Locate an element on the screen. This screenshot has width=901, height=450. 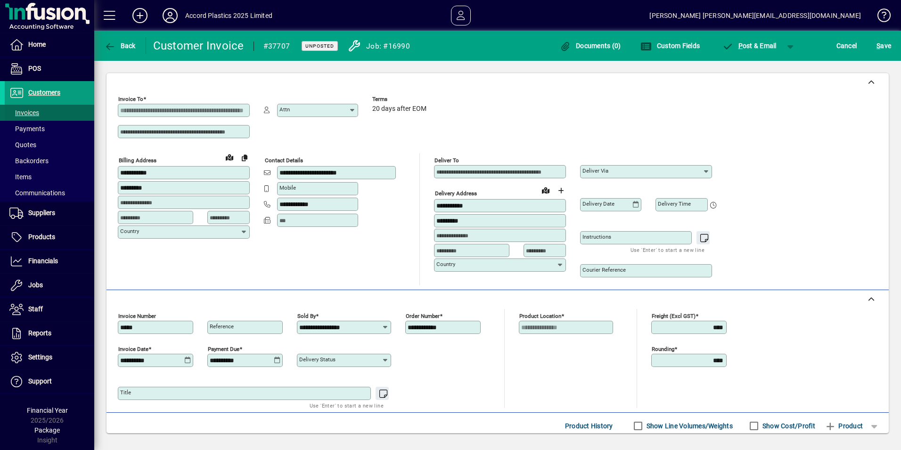
label: Show Line Volumes/Weights is located at coordinates (689, 426).